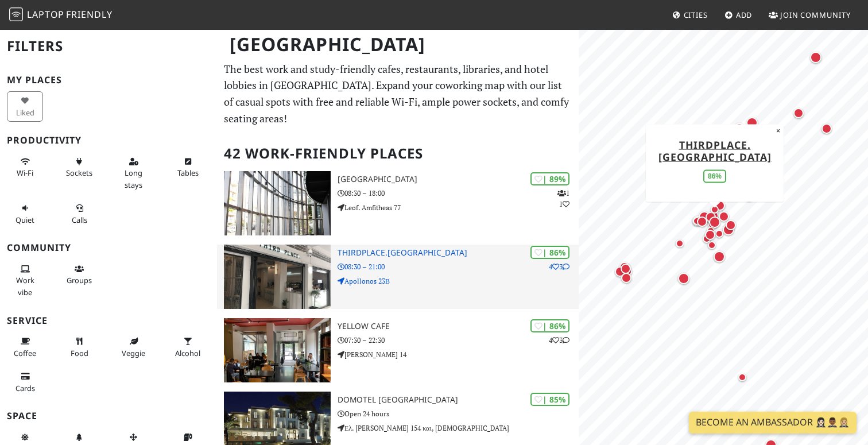 This screenshot has height=445, width=868. I want to click on span: Video/audio calls, so click(79, 220).